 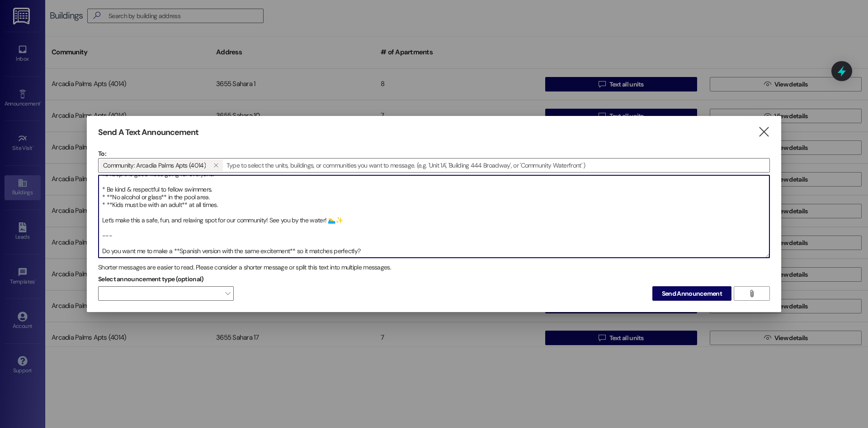 What do you see at coordinates (434, 267) in the screenshot?
I see `div: Shorter messages are easier to read. Please consider a shorter message or split this text into mu...` at bounding box center [434, 267].